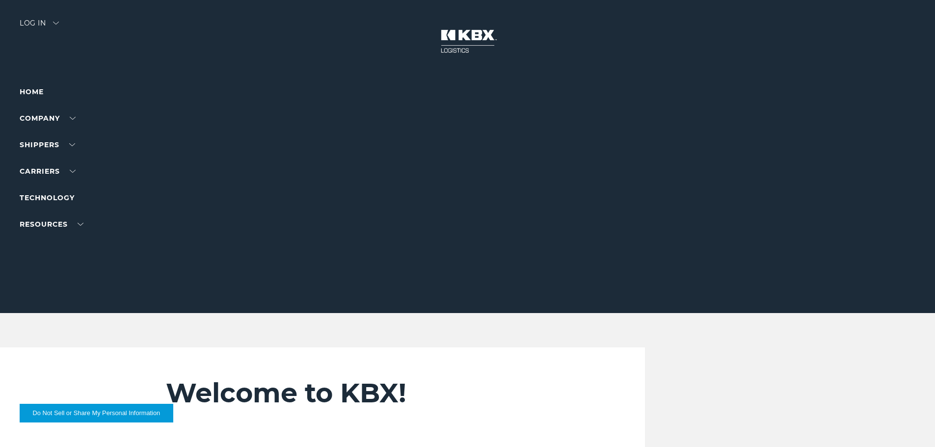  I want to click on img: arrow, so click(56, 23).